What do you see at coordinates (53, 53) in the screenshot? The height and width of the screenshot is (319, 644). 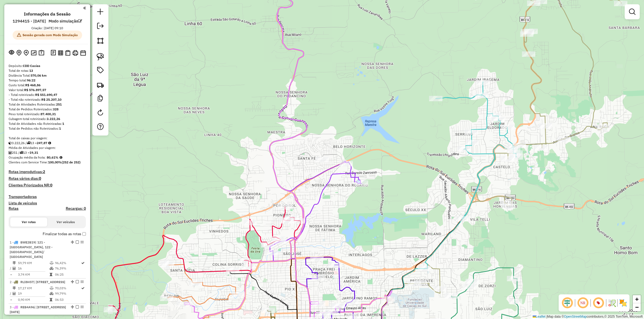 I see `button: Logs desbloquear sessão` at bounding box center [53, 53].